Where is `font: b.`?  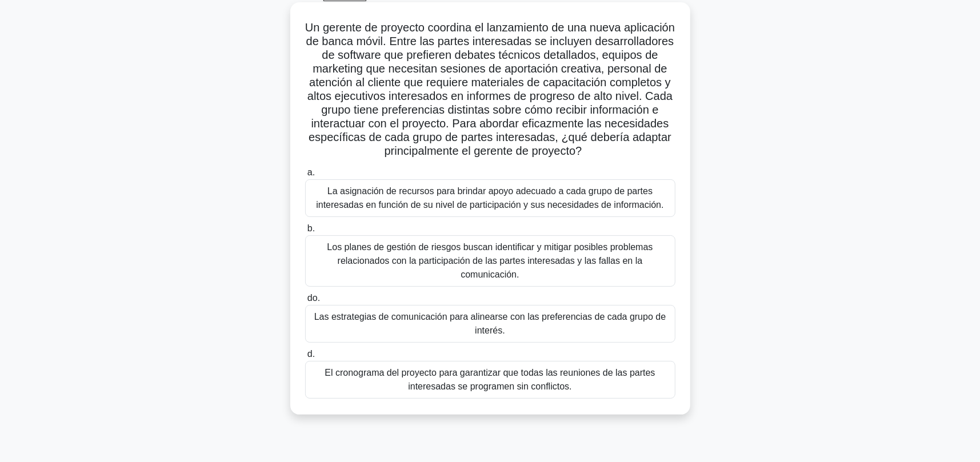
font: b. is located at coordinates (311, 228).